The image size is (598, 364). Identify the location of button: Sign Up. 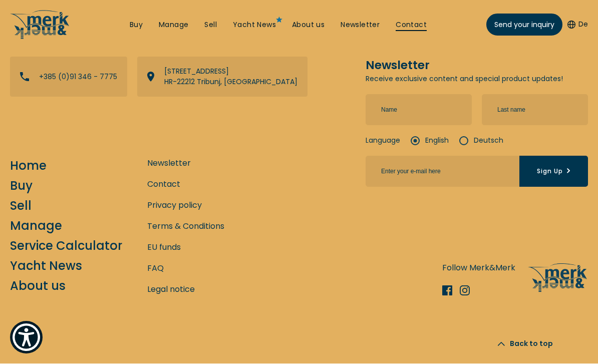
(553, 172).